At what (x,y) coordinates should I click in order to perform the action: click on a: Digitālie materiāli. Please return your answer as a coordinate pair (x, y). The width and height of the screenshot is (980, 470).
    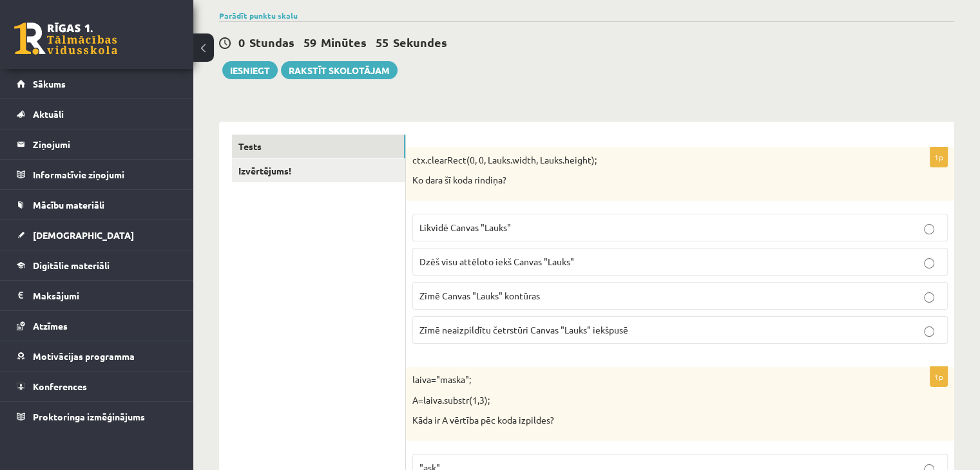
    Looking at the image, I should click on (96, 265).